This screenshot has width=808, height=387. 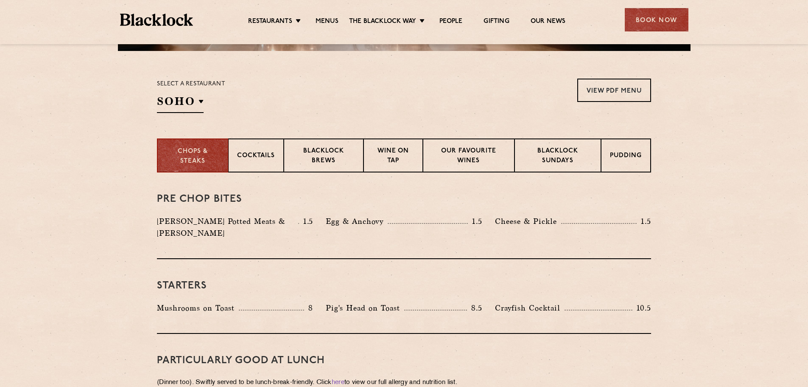 I want to click on a: Menus, so click(x=327, y=22).